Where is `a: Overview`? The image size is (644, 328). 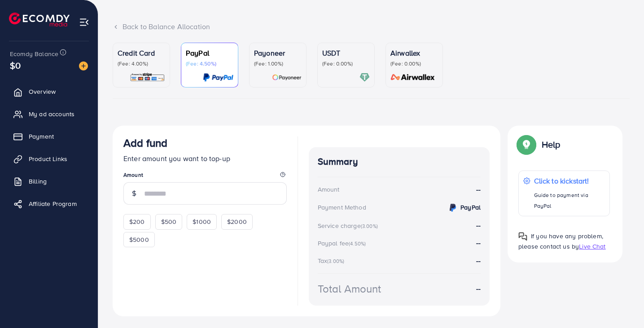
a: Overview is located at coordinates (49, 91).